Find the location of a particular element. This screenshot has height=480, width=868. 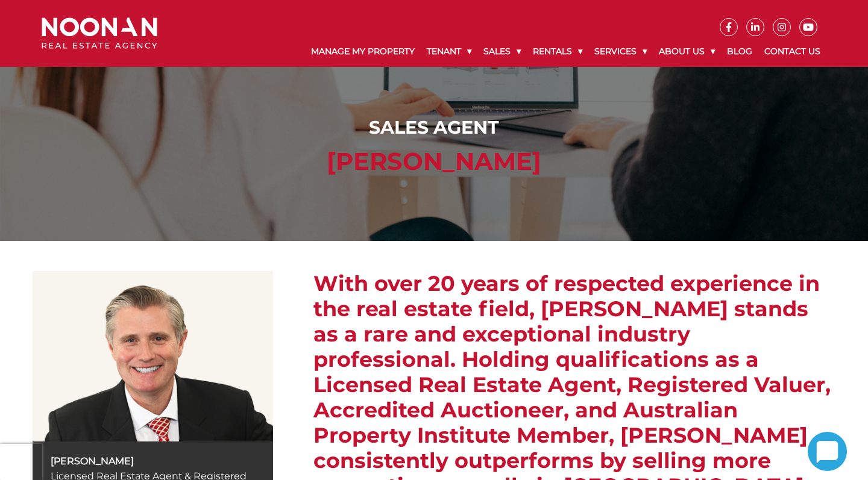

a: Contact Us is located at coordinates (792, 51).